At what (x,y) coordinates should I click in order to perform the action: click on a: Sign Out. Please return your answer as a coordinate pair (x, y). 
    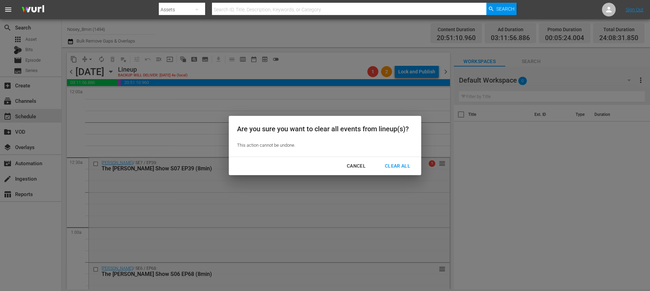
    Looking at the image, I should click on (634, 10).